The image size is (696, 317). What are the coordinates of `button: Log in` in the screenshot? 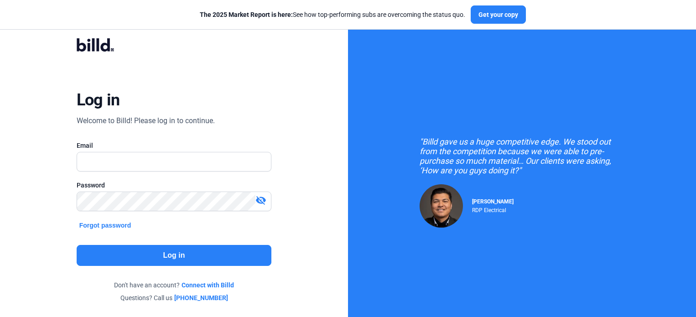 It's located at (174, 256).